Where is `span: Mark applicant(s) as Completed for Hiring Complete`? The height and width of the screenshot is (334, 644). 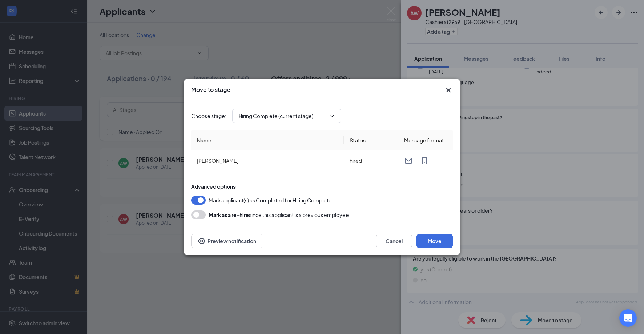 span: Mark applicant(s) as Completed for Hiring Complete is located at coordinates (270, 201).